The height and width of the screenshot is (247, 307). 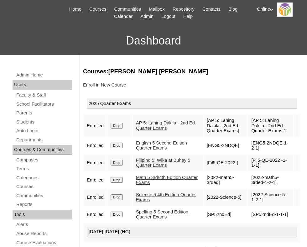 I want to click on a: Admin, so click(x=147, y=16).